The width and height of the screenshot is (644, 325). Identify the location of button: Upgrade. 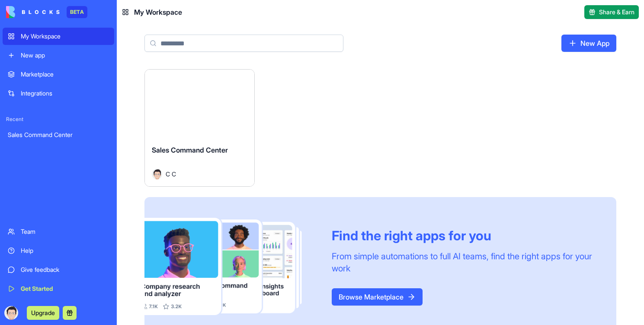
(43, 313).